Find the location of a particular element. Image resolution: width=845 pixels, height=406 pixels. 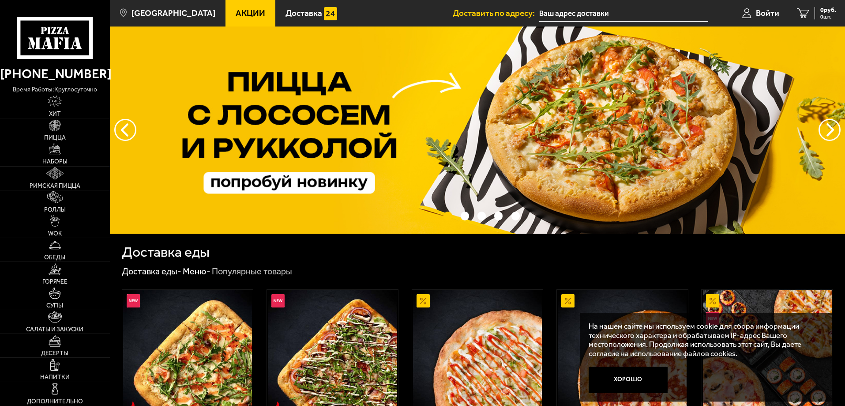

span: Напитки is located at coordinates (55, 377).